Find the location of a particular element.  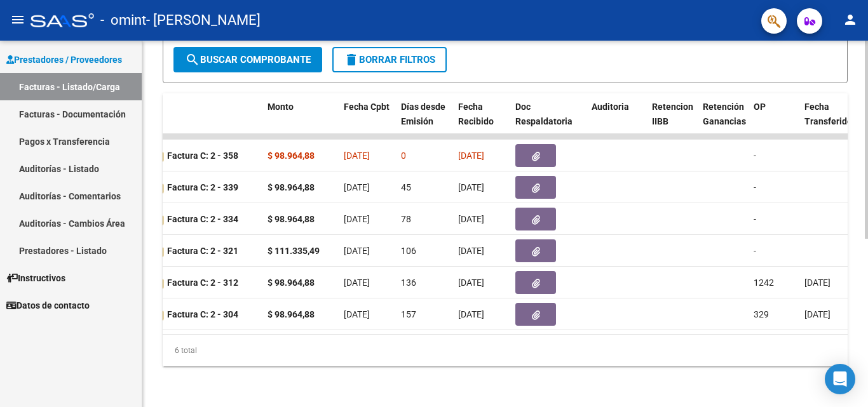

mat-icon: search is located at coordinates (193, 60).